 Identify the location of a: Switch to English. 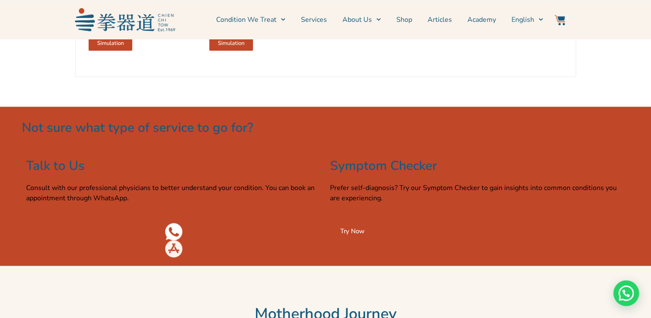
(527, 20).